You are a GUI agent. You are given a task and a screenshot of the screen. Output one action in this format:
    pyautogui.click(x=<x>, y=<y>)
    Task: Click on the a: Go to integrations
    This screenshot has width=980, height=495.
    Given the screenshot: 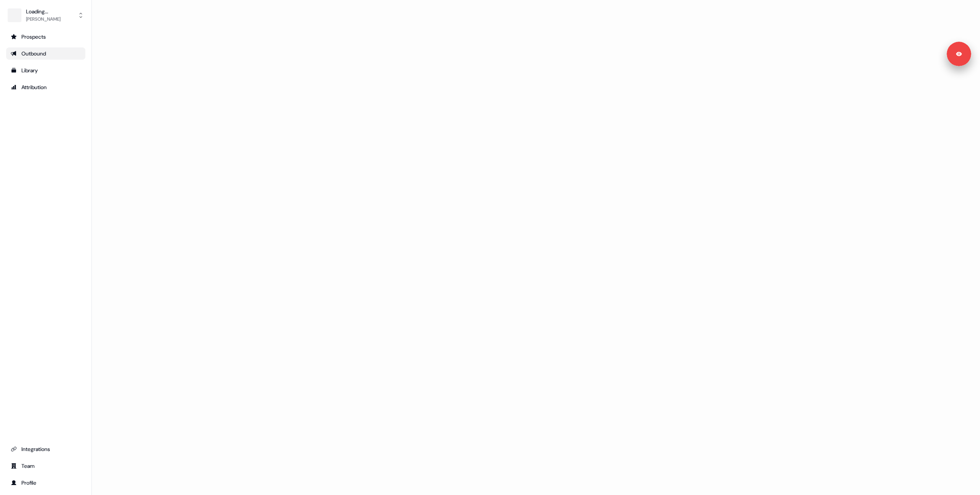 What is the action you would take?
    pyautogui.click(x=46, y=449)
    